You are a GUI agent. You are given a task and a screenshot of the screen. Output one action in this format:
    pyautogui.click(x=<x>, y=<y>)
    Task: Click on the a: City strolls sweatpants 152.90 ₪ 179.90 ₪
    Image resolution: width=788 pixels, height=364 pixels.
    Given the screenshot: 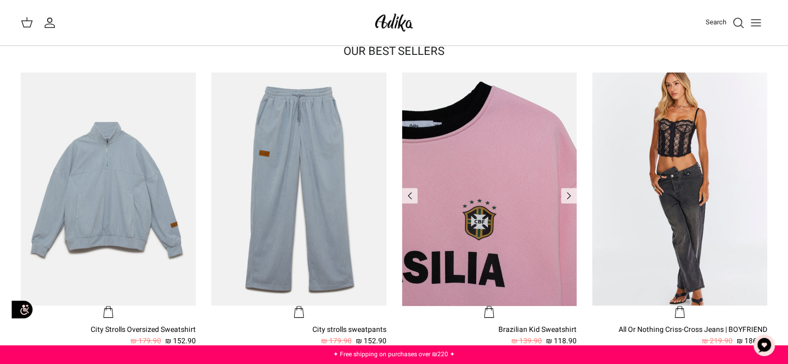 What is the action you would take?
    pyautogui.click(x=299, y=336)
    